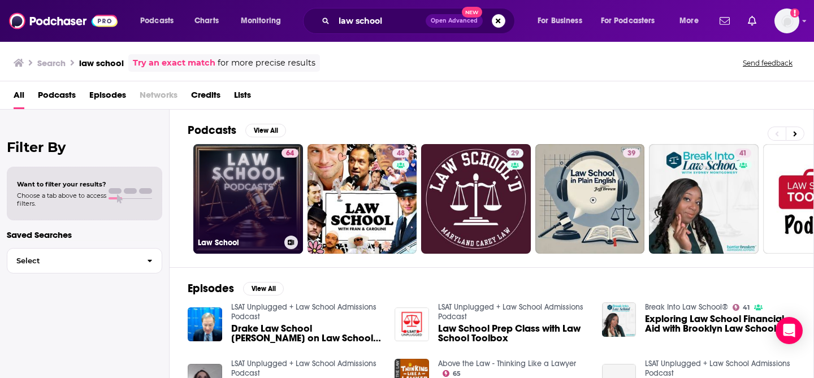 This screenshot has width=814, height=378. I want to click on span: for more precise results, so click(266, 63).